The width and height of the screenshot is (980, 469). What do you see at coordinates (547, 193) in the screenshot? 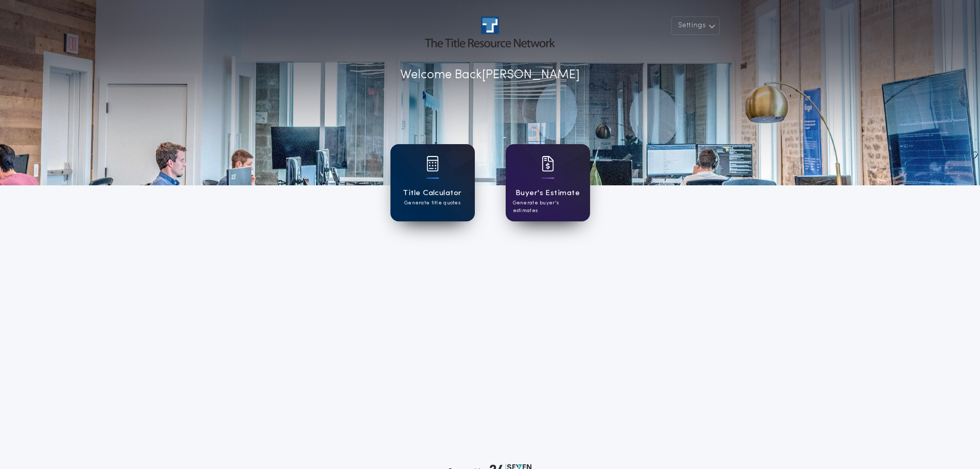
I see `h1: Buyer's Estimate` at bounding box center [547, 193].